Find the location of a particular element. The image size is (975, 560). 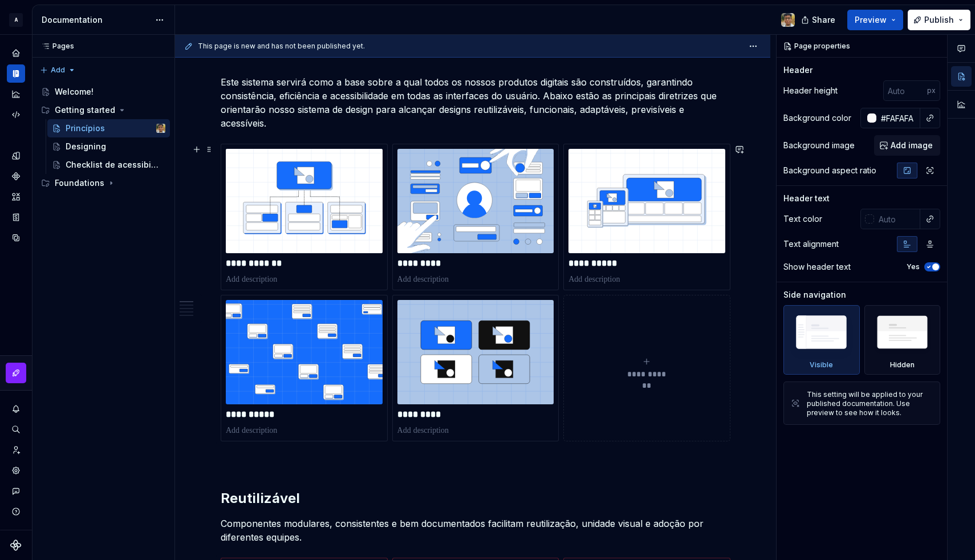

a: Designing is located at coordinates (108, 146).